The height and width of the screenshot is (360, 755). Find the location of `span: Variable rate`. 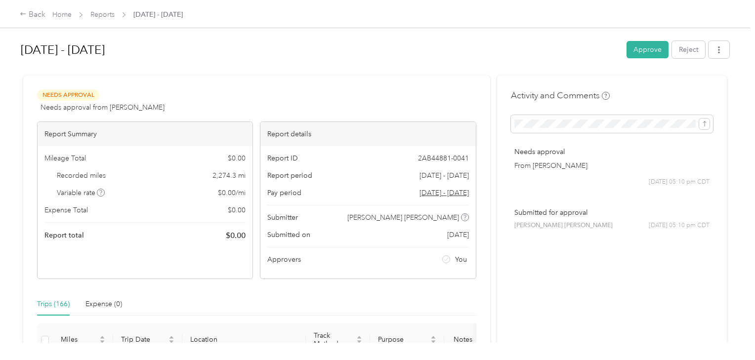

span: Variable rate is located at coordinates (81, 193).